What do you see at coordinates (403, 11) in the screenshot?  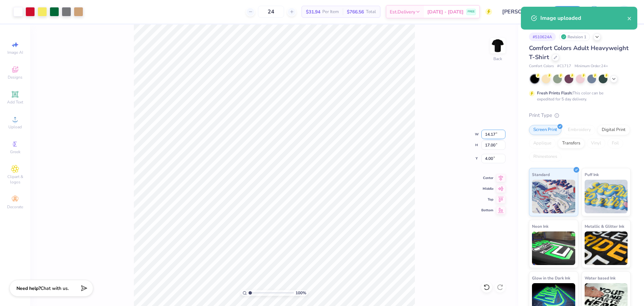 I see `span: Est. Delivery` at bounding box center [403, 11].